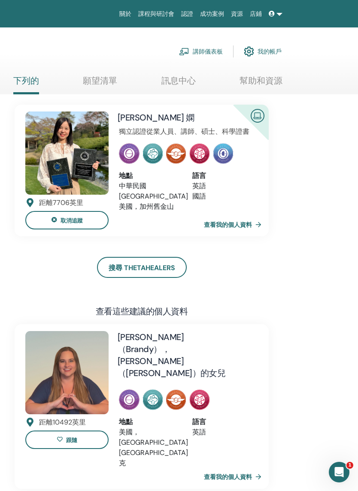 The height and width of the screenshot is (491, 358). I want to click on img: chalkboard-teacher.svg, so click(184, 51).